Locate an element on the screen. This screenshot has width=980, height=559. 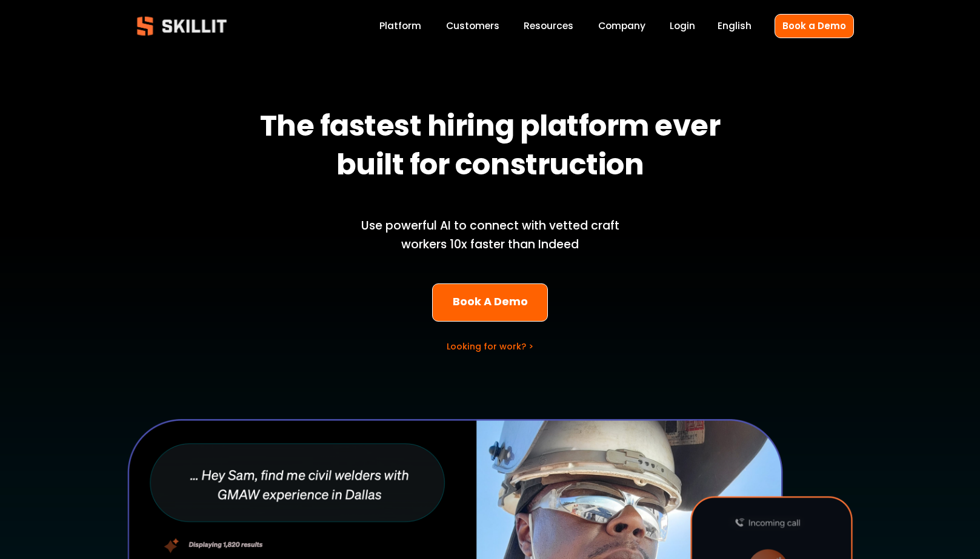
a: folder dropdown is located at coordinates (549, 26).